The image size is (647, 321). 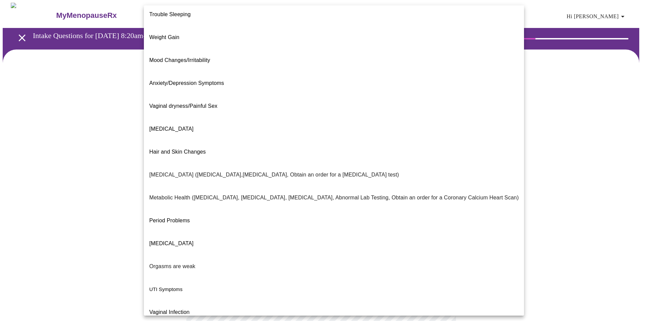 I want to click on span: UTI Symptoms, so click(x=166, y=289).